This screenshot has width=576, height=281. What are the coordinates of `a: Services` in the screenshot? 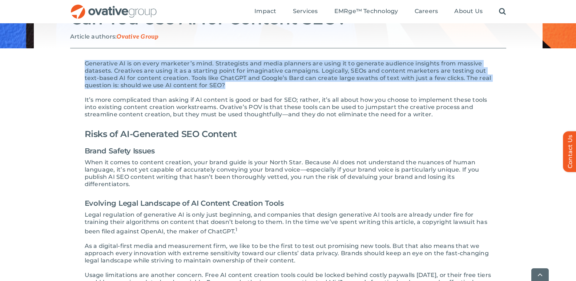 It's located at (305, 12).